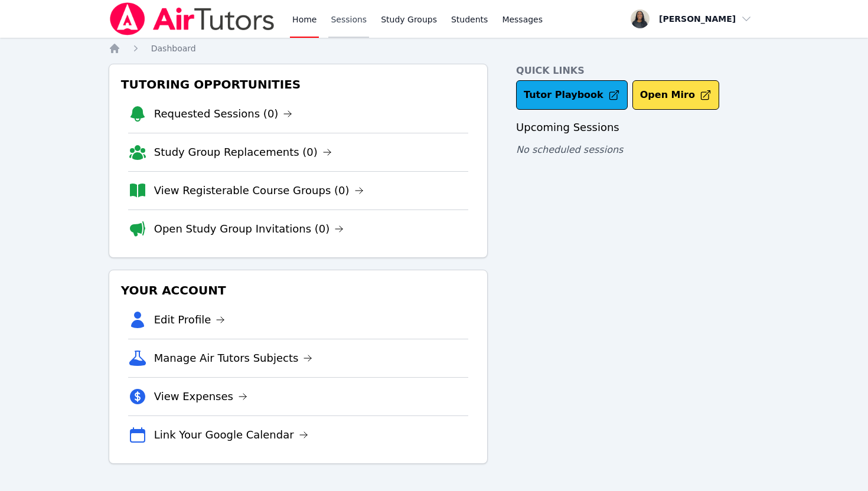  Describe the element at coordinates (259, 191) in the screenshot. I see `a: View Registerable Course Groups (0)` at that location.